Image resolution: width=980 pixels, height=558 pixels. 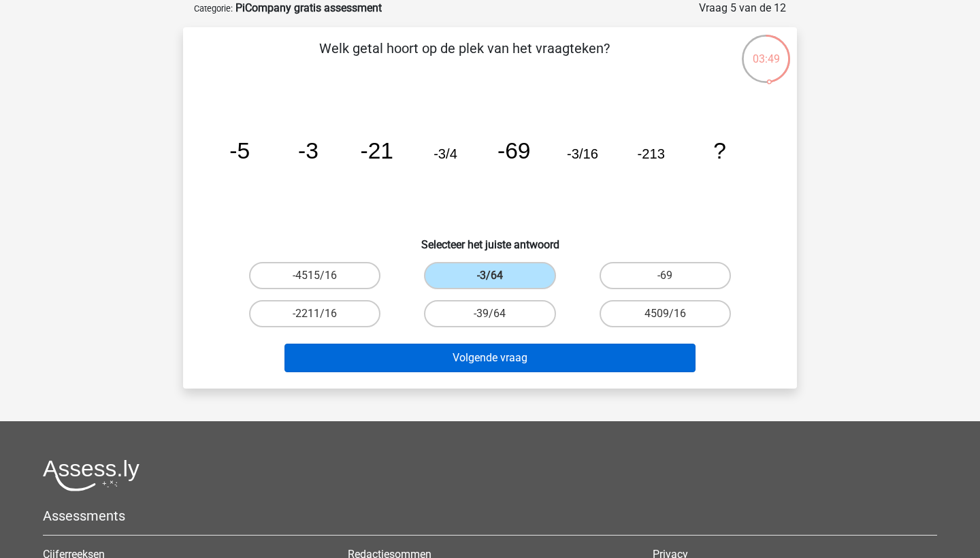 What do you see at coordinates (514, 150) in the screenshot?
I see `tspan: -69` at bounding box center [514, 150].